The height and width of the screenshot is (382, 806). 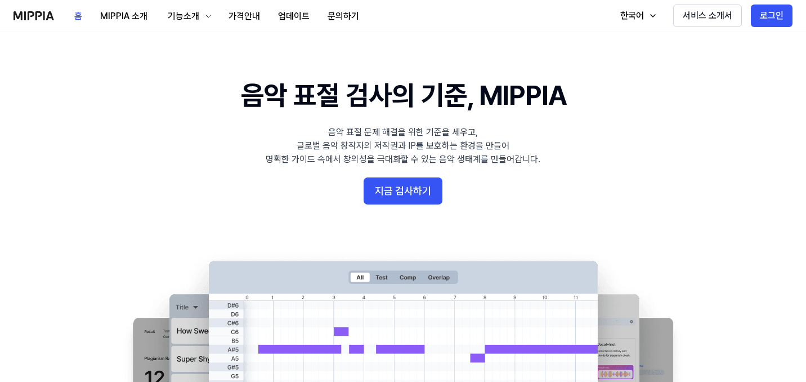 I want to click on button: 문의하기, so click(x=343, y=16).